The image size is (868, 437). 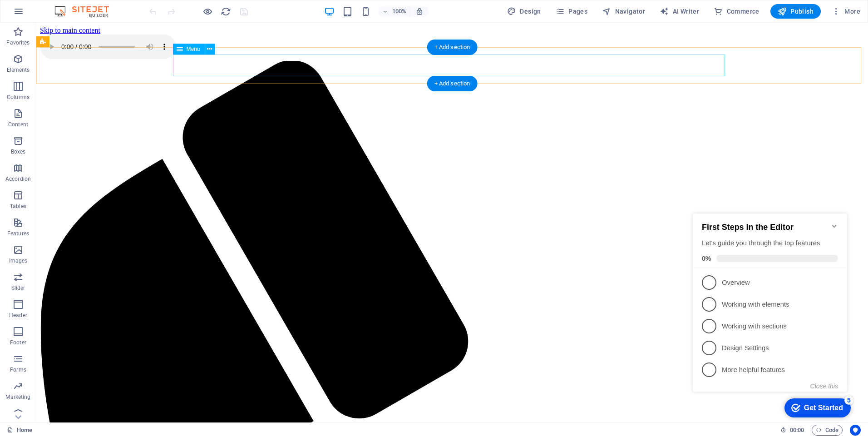 I want to click on p: Columns, so click(x=18, y=97).